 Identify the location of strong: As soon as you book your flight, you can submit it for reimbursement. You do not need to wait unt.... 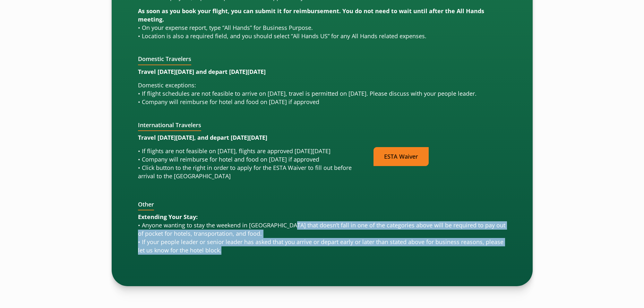
(311, 15).